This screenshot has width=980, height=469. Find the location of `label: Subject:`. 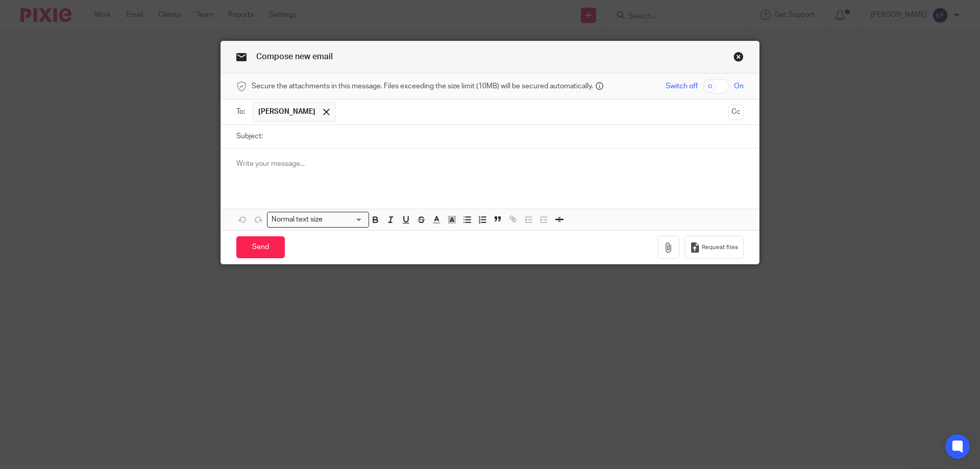

label: Subject: is located at coordinates (250, 136).